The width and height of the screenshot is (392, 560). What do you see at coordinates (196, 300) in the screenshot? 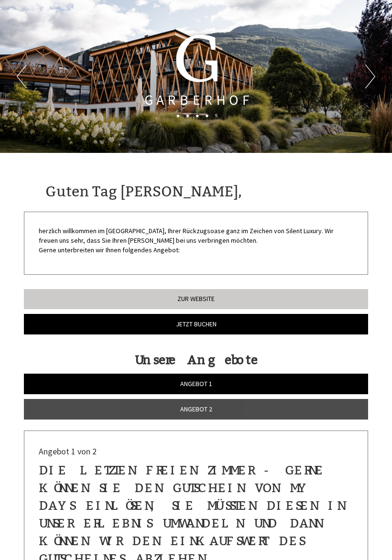
I see `a: Zur Website` at bounding box center [196, 300].